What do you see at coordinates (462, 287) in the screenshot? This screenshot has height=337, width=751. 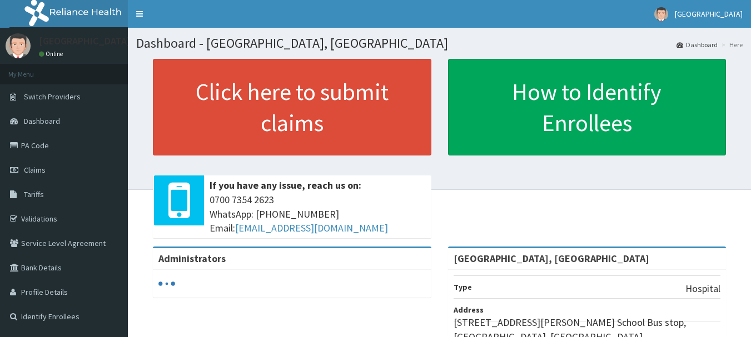 I see `b: Type` at bounding box center [462, 287].